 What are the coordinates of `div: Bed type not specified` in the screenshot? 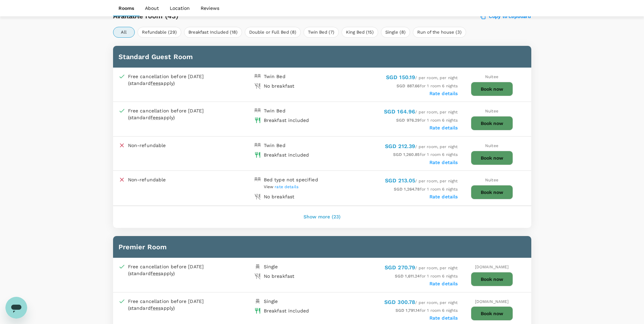 It's located at (291, 180).